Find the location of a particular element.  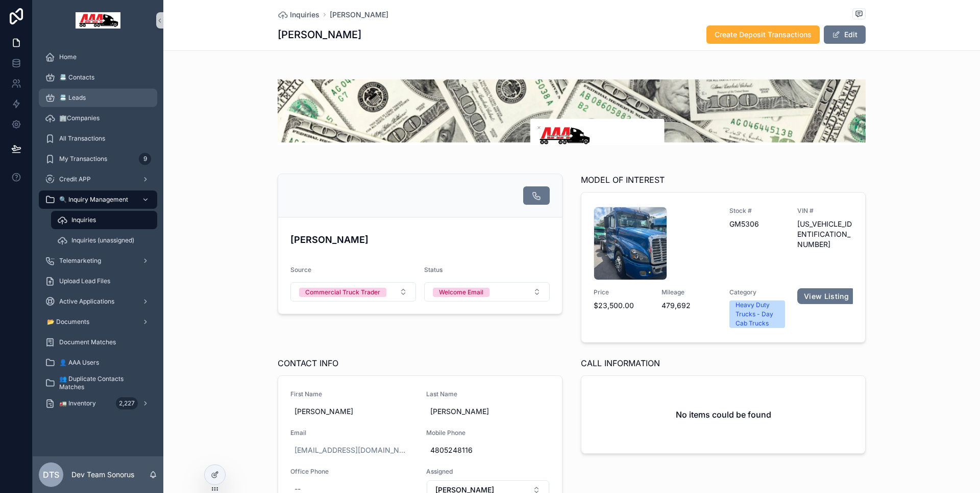

span: 4805248116 is located at coordinates (488, 450).